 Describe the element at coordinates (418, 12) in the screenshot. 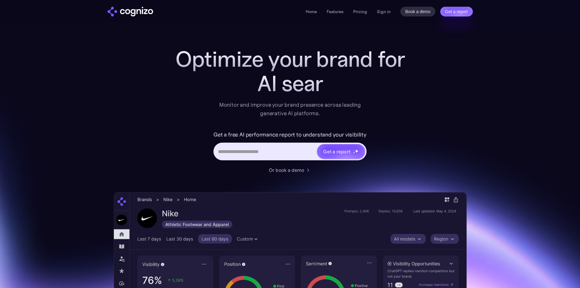

I see `a: Book a demo` at that location.